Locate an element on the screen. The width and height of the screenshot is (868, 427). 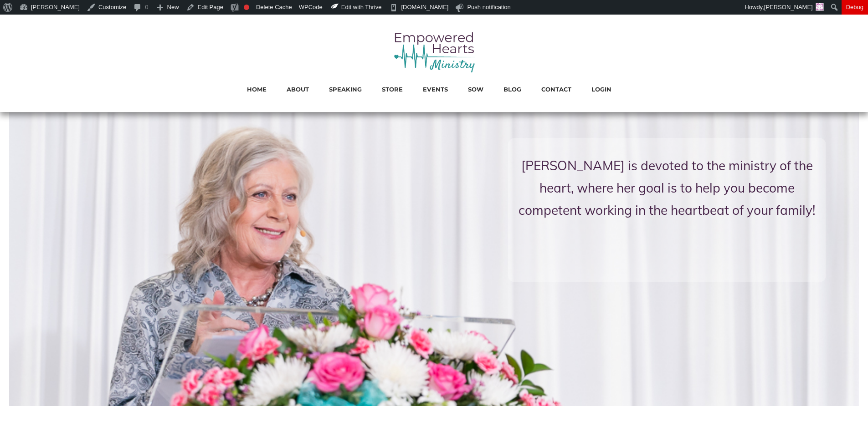
span: LOGIN is located at coordinates (601, 89).